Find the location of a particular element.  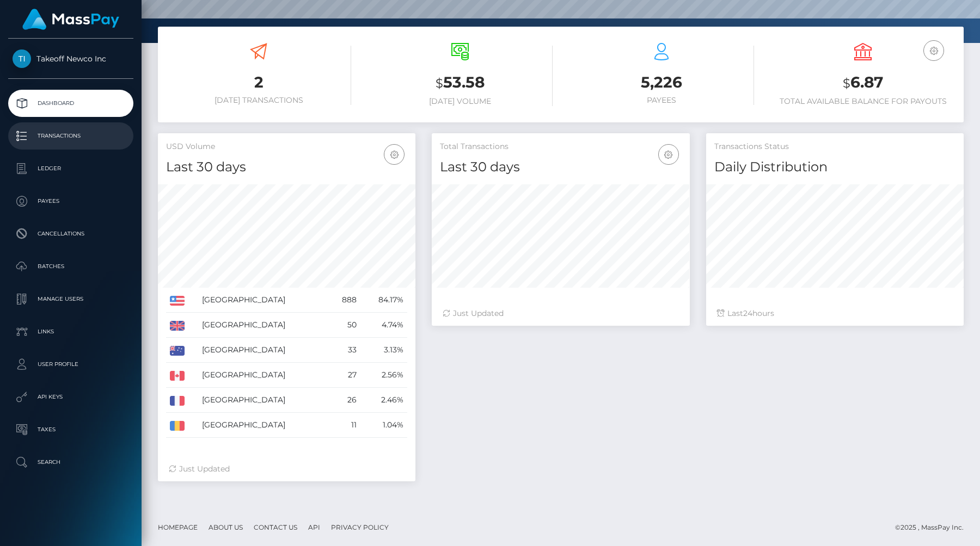

a: Dashboard is located at coordinates (71, 104).